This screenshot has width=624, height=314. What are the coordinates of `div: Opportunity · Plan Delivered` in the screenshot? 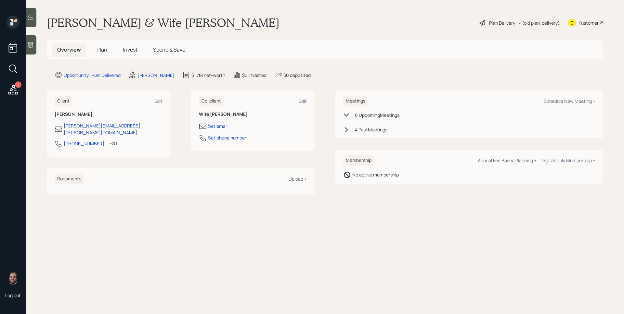 It's located at (92, 75).